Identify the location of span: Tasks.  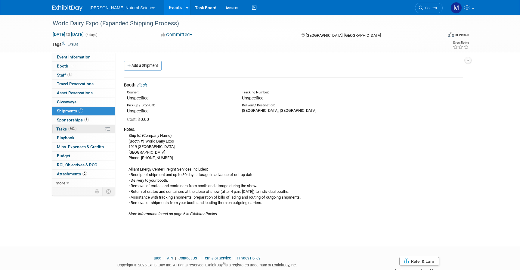
(66, 129).